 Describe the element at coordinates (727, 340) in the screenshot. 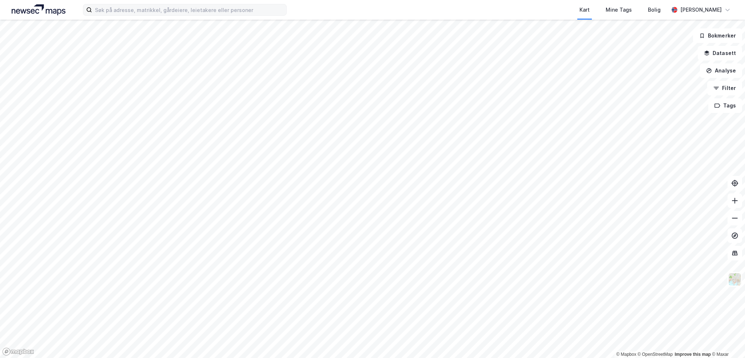

I see `div: Chat Widget` at that location.